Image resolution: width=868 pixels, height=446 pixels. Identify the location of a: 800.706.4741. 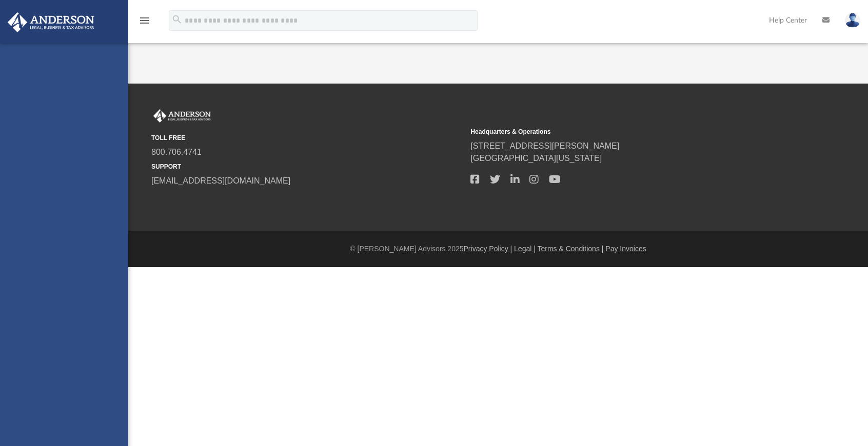
(177, 152).